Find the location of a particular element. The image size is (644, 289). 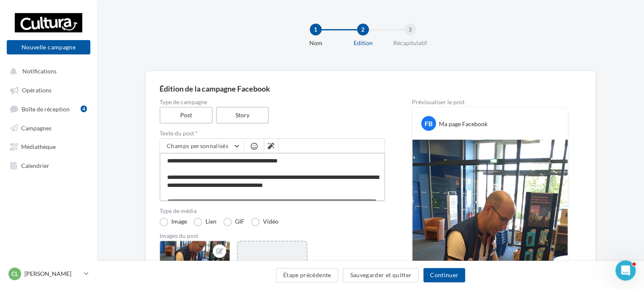

label: Type de campagne is located at coordinates (272, 102).